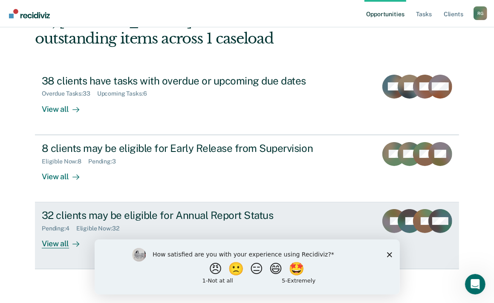  What do you see at coordinates (29, 14) in the screenshot?
I see `img: Recidiviz` at bounding box center [29, 14].